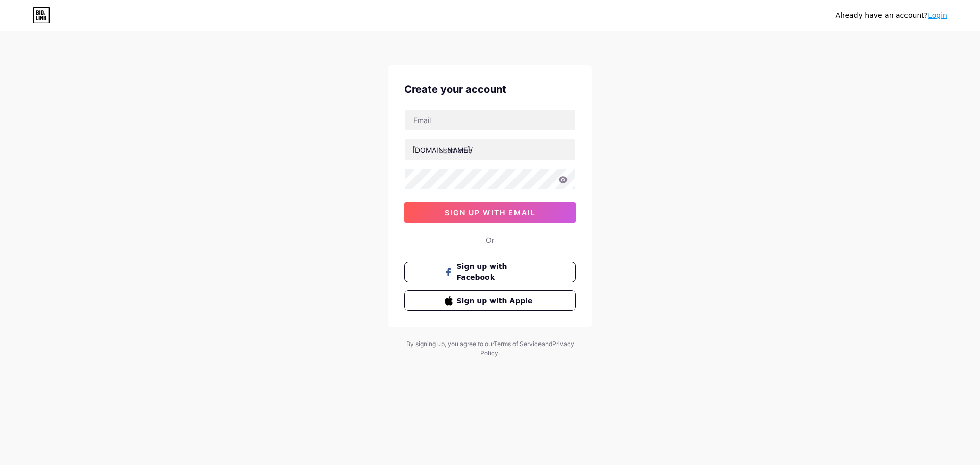  I want to click on span: sign up with email, so click(490, 212).